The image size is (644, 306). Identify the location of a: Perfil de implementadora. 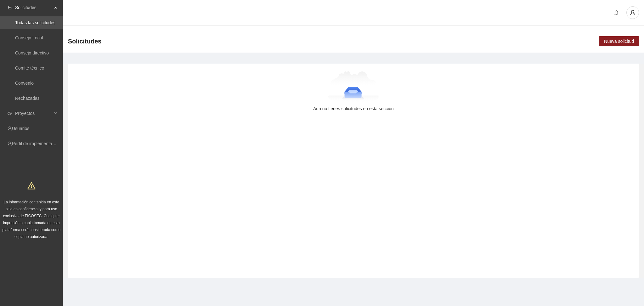
(37, 144).